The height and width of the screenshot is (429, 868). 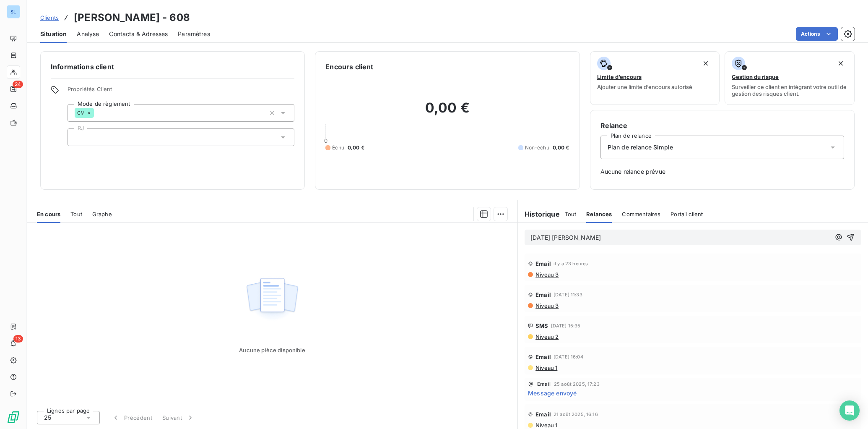 I want to click on button: Actions, so click(x=817, y=34).